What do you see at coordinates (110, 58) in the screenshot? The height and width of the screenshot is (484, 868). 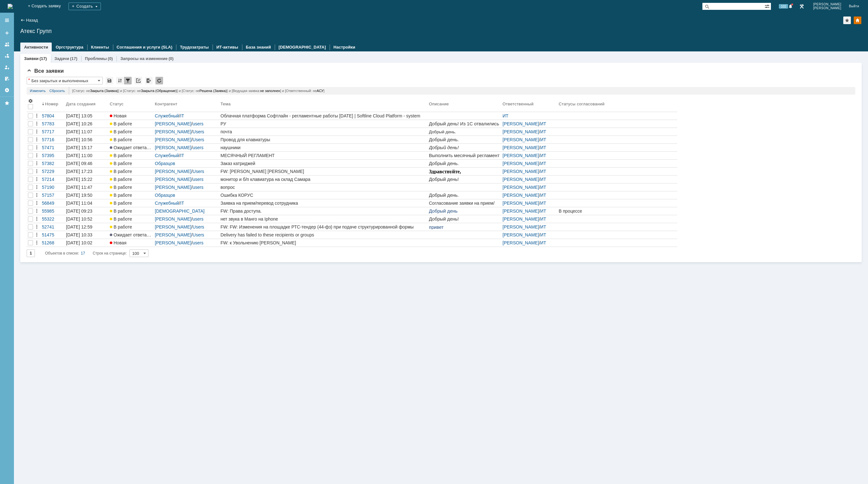 I see `div: (0)` at bounding box center [110, 58].